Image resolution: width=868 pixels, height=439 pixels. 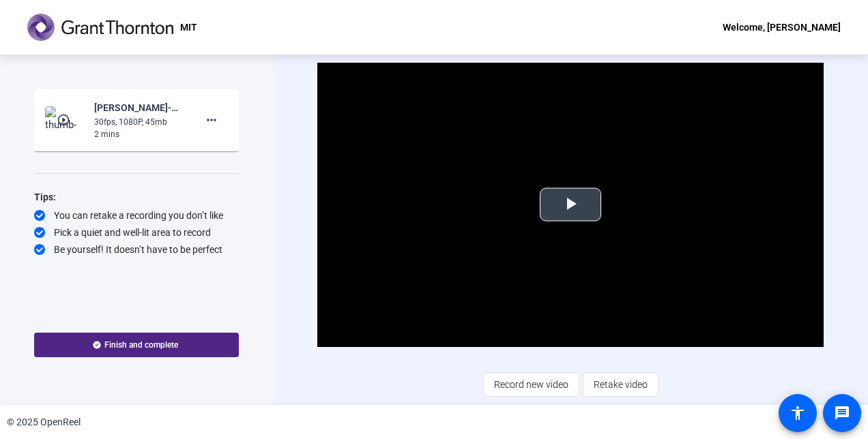 I want to click on mat-icon: more_horiz, so click(x=212, y=120).